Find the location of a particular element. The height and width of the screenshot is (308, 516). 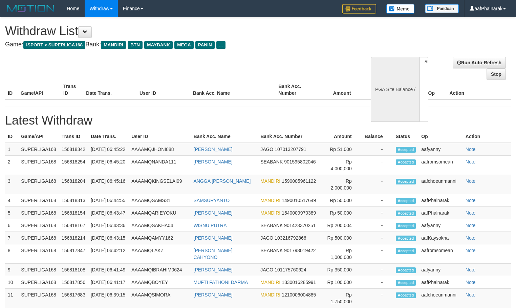

td: 7 is located at coordinates (12, 238).